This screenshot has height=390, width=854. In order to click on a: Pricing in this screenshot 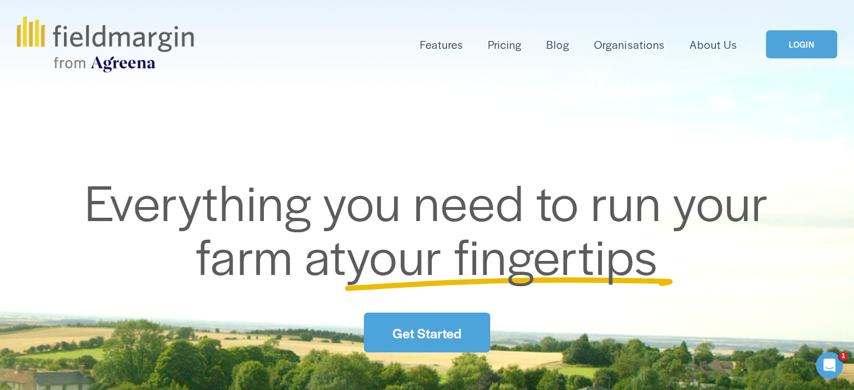, I will do `click(505, 44)`.